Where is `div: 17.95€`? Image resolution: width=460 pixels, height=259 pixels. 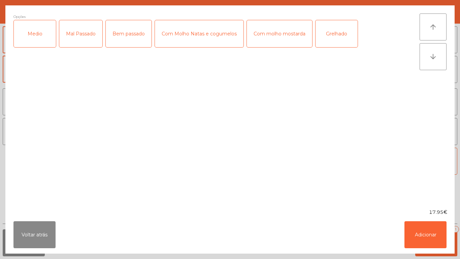
div: 17.95€ is located at coordinates (230, 212).